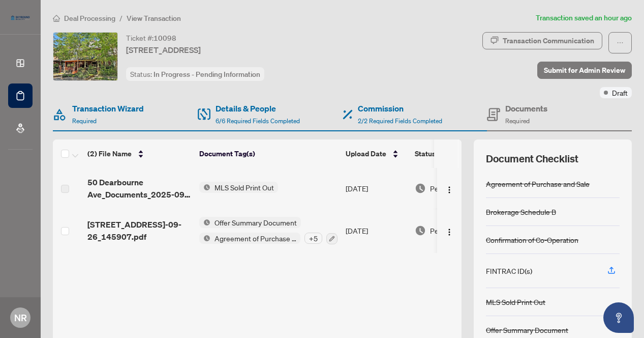  Describe the element at coordinates (313, 238) in the screenshot. I see `div: + 5` at that location.